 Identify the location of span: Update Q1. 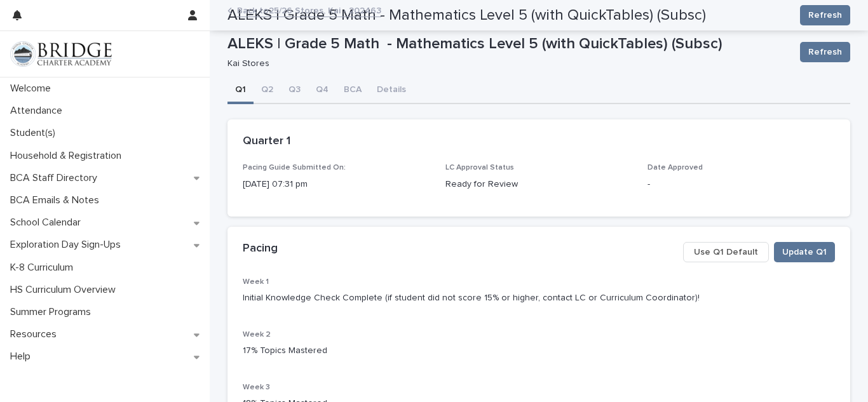
(804, 252).